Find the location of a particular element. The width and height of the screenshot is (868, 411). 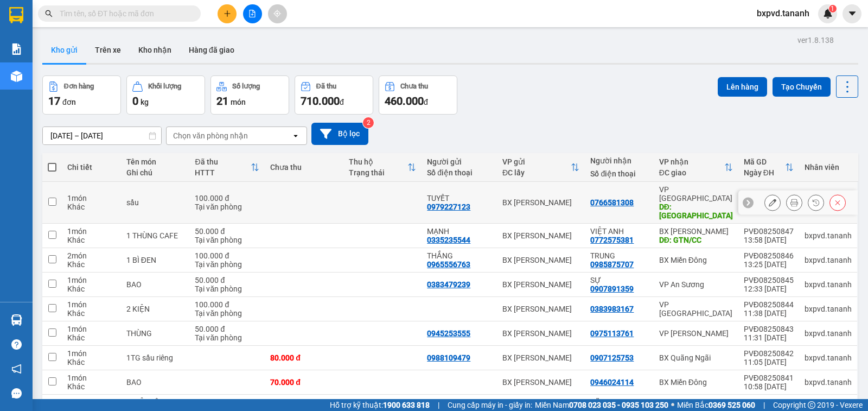

img: logo-vxr is located at coordinates (16, 16).